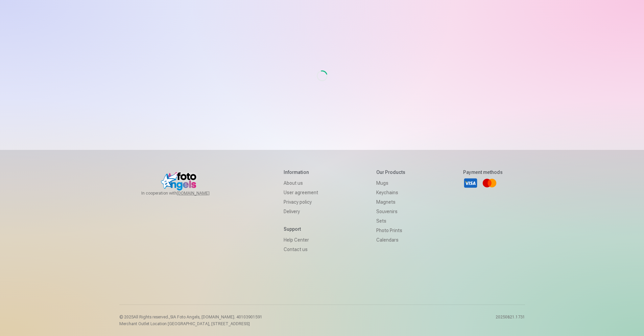 This screenshot has width=644, height=336. I want to click on h5: Support, so click(301, 229).